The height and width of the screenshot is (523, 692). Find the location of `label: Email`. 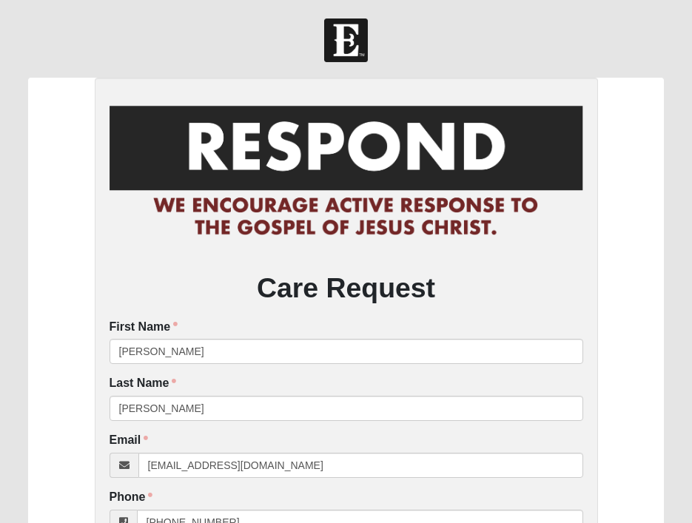

label: Email is located at coordinates (129, 441).